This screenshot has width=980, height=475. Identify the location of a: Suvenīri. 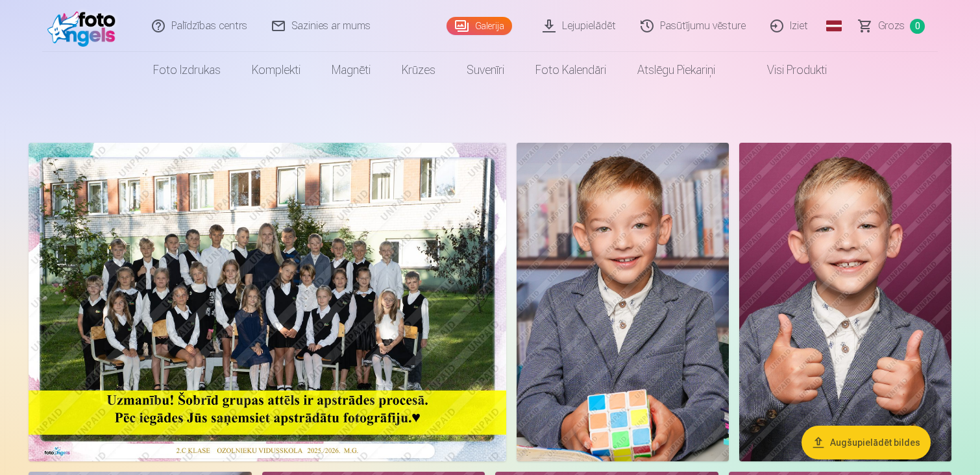
(486, 70).